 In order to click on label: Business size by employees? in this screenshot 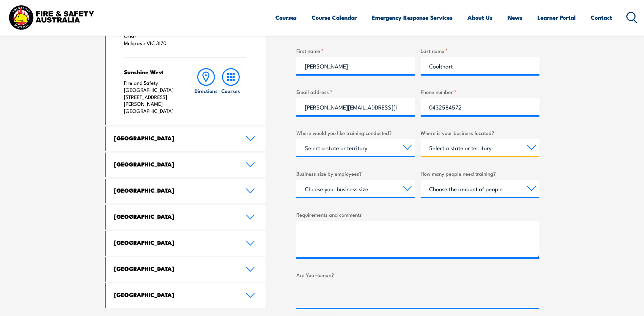, I will do `click(356, 173)`.